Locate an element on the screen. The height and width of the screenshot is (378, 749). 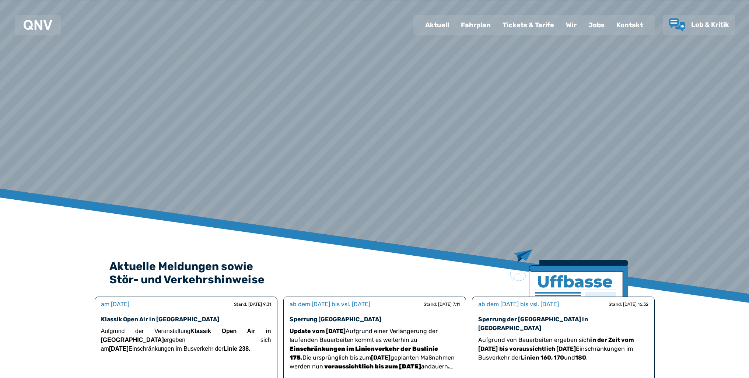
strong: Linie 238. is located at coordinates (237, 349).